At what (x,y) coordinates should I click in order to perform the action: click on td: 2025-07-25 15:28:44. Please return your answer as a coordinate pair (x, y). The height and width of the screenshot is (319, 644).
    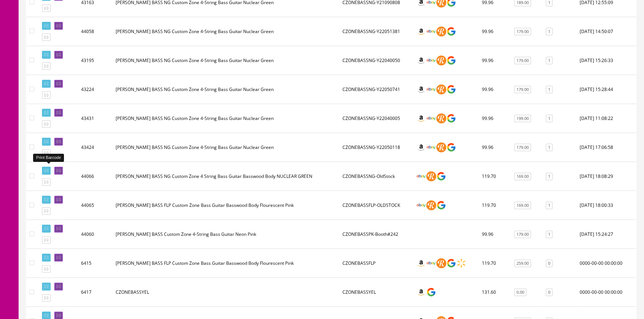
    Looking at the image, I should click on (607, 90).